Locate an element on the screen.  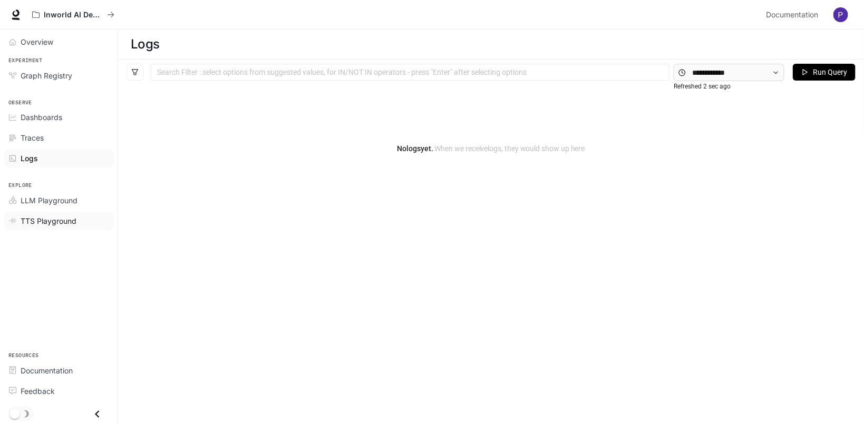
button: filter is located at coordinates (135, 72).